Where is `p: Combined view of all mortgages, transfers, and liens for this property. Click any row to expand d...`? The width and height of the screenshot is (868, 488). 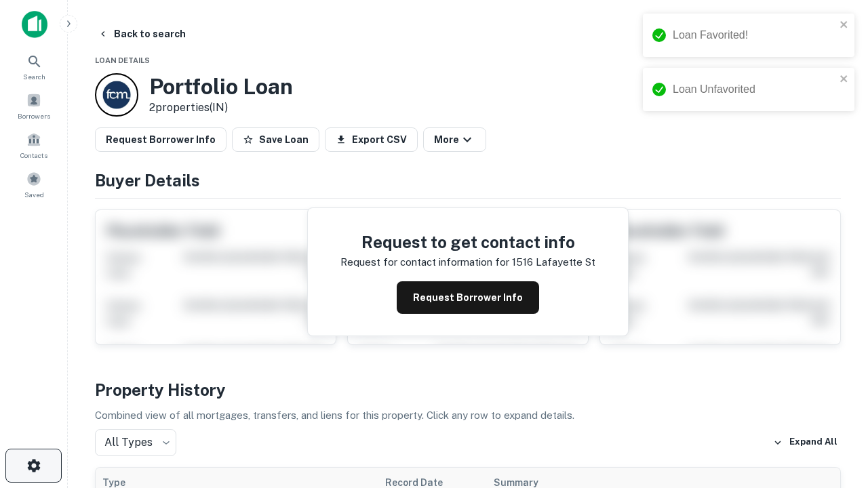
p: Combined view of all mortgages, transfers, and liens for this property. Click any row to expand d... is located at coordinates (467, 415).